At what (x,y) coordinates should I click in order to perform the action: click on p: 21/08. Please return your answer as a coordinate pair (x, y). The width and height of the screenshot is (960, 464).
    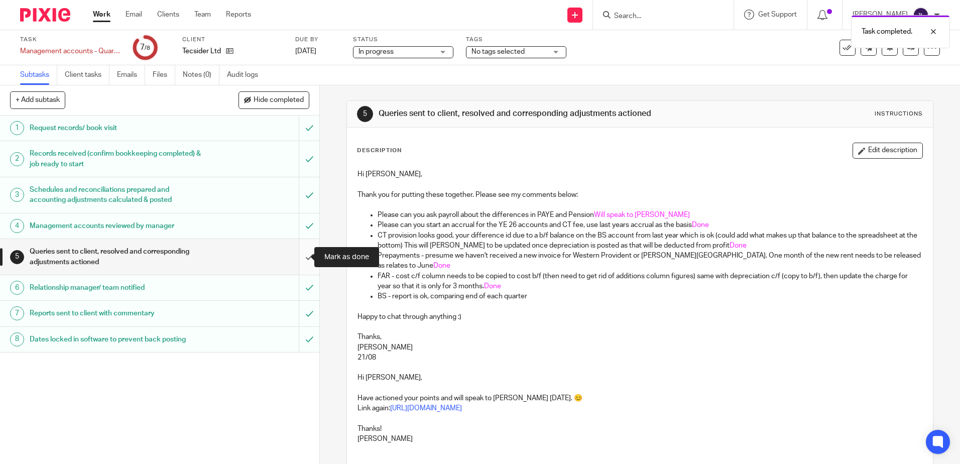
    Looking at the image, I should click on (639, 357).